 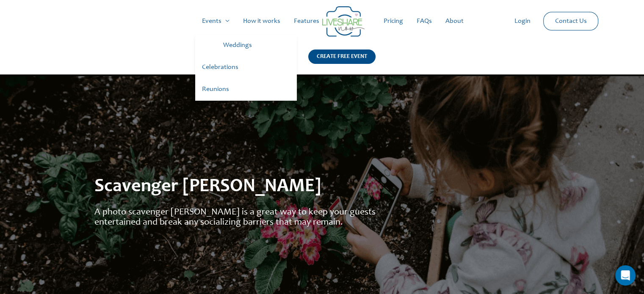 I want to click on div: CREATE FREE EVENT, so click(x=342, y=57).